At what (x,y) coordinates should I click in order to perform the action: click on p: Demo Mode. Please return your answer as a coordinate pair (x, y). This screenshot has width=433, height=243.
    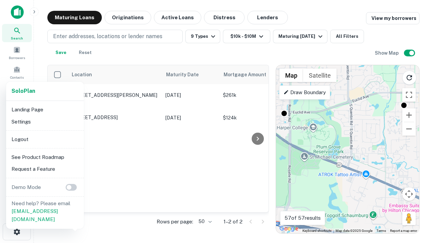
    Looking at the image, I should click on (26, 188).